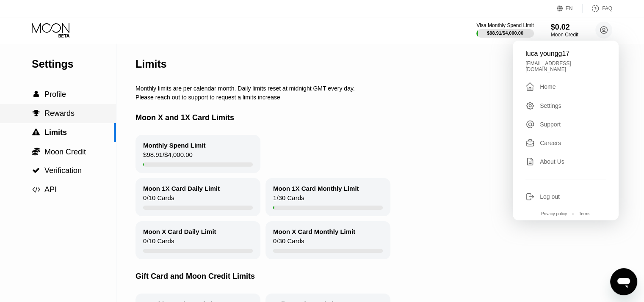 This screenshot has height=302, width=644. Describe the element at coordinates (316, 188) in the screenshot. I see `div: Moon 1X Card Monthly Limit` at that location.